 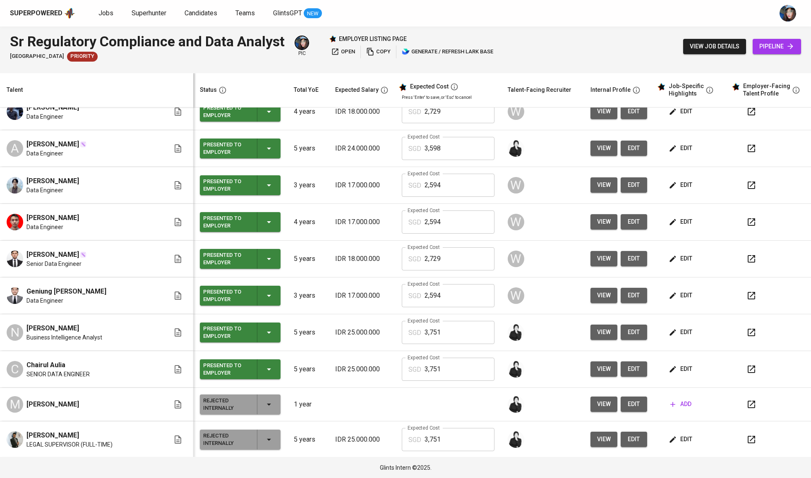 What do you see at coordinates (15, 112) in the screenshot?
I see `img: Ghaly Rizqi Mauludin` at bounding box center [15, 112].